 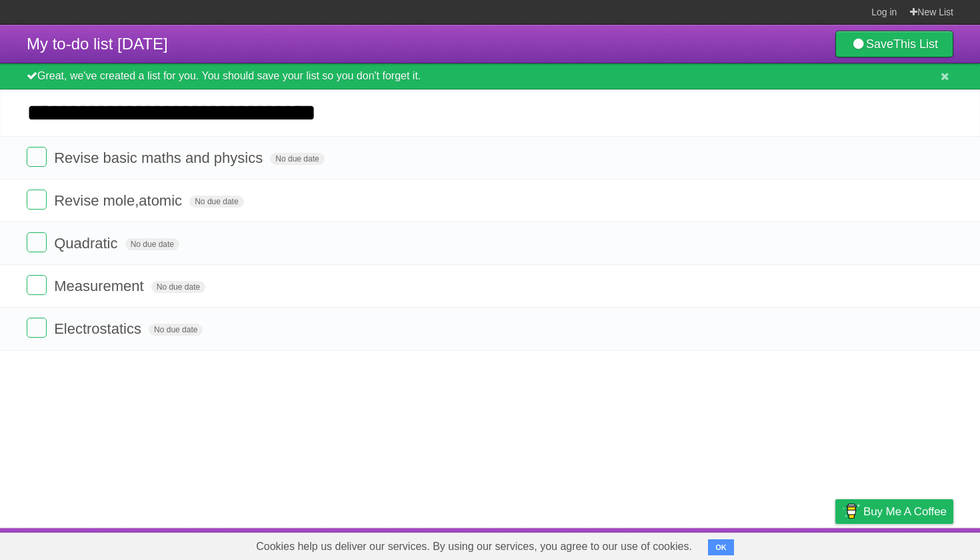 What do you see at coordinates (915, 44) in the screenshot?
I see `b: This List` at bounding box center [915, 44].